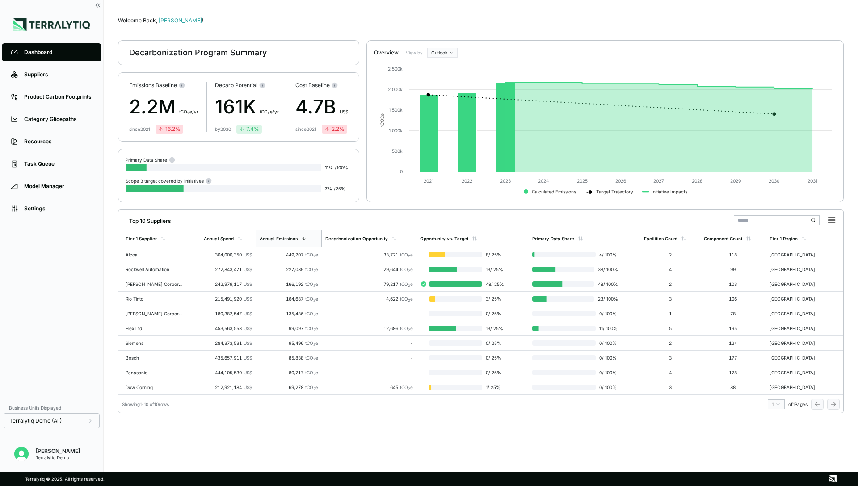 The width and height of the screenshot is (858, 486). What do you see at coordinates (58, 97) in the screenshot?
I see `div: Product Carbon Footprints` at bounding box center [58, 97].